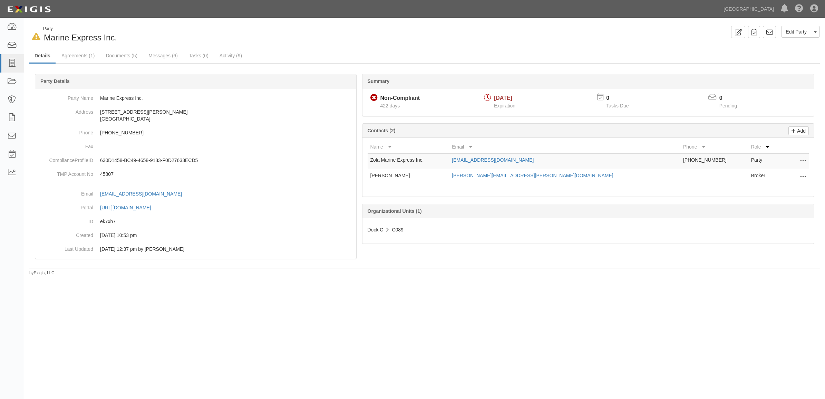 Image resolution: width=825 pixels, height=399 pixels. Describe the element at coordinates (66, 131) in the screenshot. I see `dt: Phone` at that location.